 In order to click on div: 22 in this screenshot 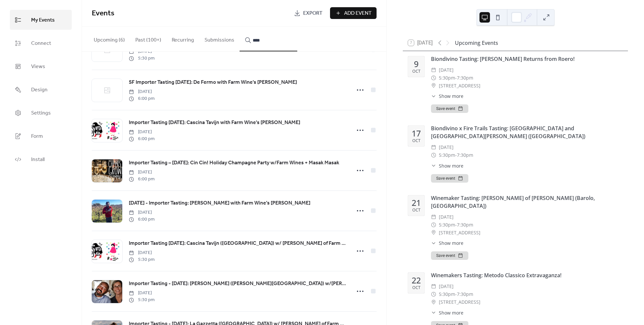, I will do `click(416, 280)`.